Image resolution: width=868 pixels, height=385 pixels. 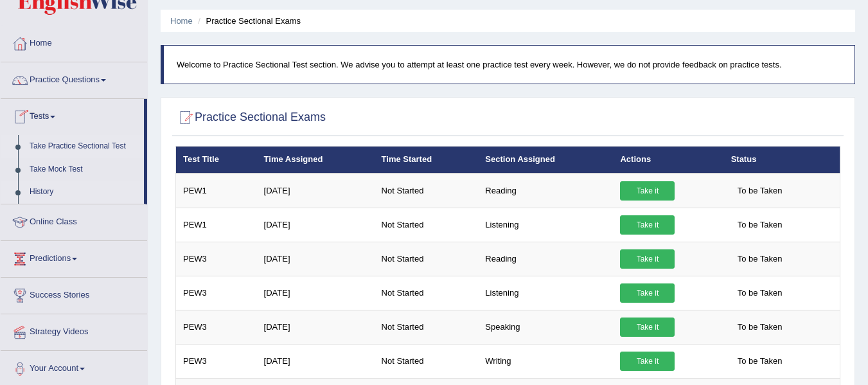 What do you see at coordinates (668, 160) in the screenshot?
I see `th: Actions` at bounding box center [668, 160].